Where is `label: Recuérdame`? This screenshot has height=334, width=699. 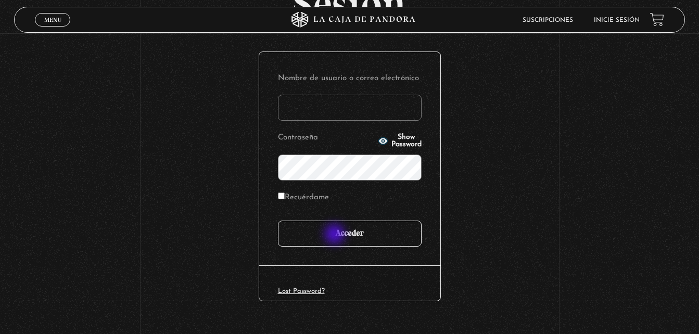
label: Recuérdame is located at coordinates (304, 198).